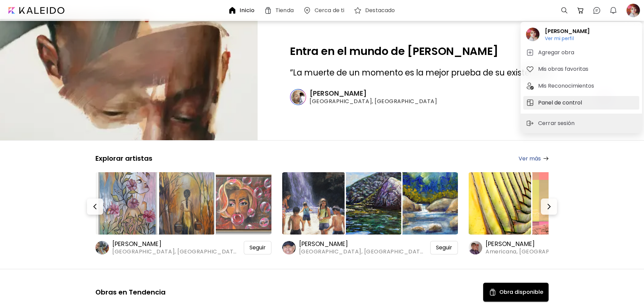 The image size is (644, 307). What do you see at coordinates (567, 38) in the screenshot?
I see `h6: Ver mi perfil` at bounding box center [567, 38].